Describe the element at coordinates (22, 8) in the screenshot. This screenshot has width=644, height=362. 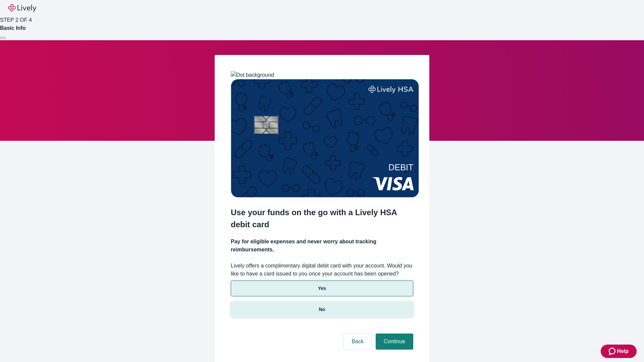
I see `img: Lively` at that location.